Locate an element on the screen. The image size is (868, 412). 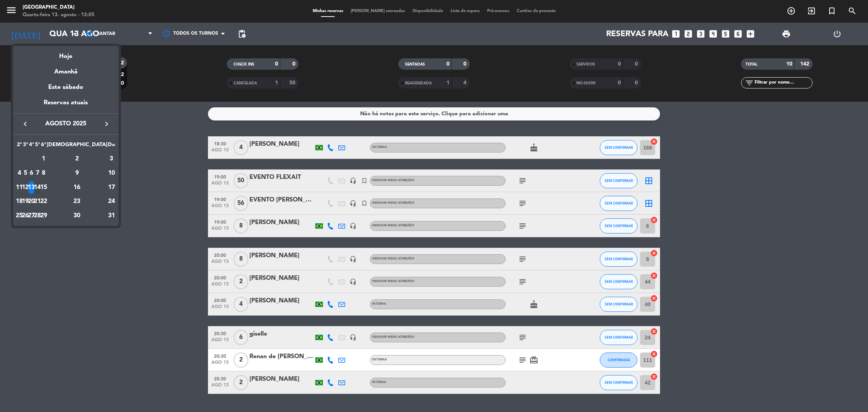
td: 6 de agosto de 2025 is located at coordinates (31, 173).